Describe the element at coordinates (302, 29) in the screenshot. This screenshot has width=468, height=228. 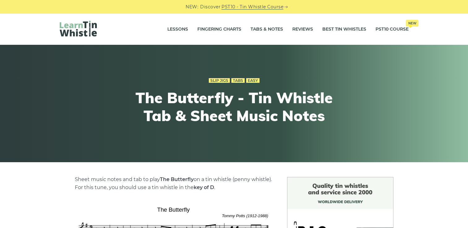
I see `a: Reviews` at that location.